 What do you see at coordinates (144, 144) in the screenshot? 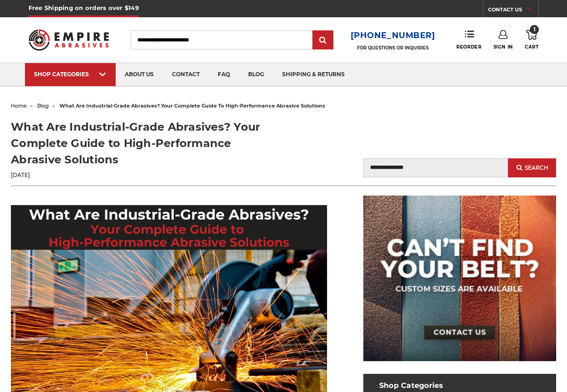
I see `h1: What Are Industrial-Grade Abrasives? Your Complete Guide to High-Performance Abrasive Solutions` at bounding box center [144, 144].